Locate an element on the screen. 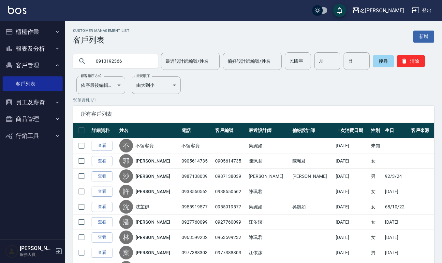  th: 最近設計師 is located at coordinates (269, 131).